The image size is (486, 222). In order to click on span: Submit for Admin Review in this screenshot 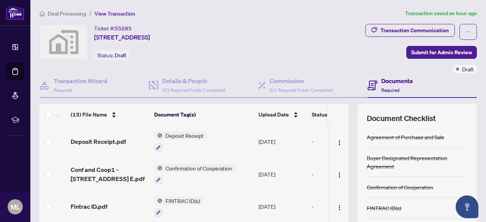, I will do `click(442, 52)`.